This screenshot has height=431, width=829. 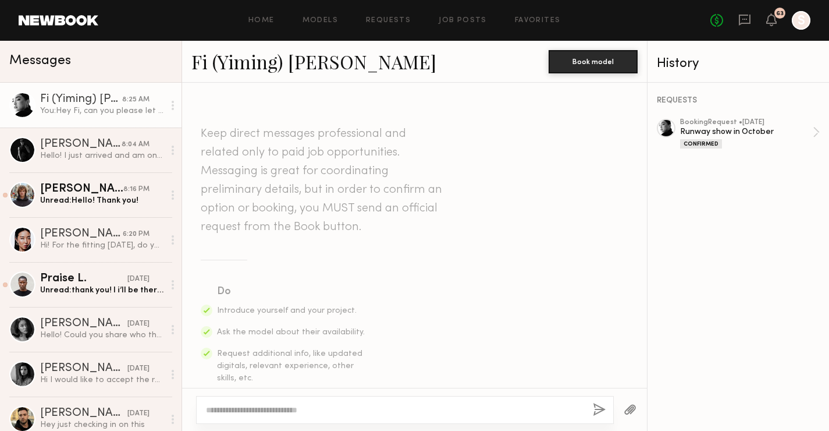 I want to click on div: 8:04 AM, so click(x=136, y=144).